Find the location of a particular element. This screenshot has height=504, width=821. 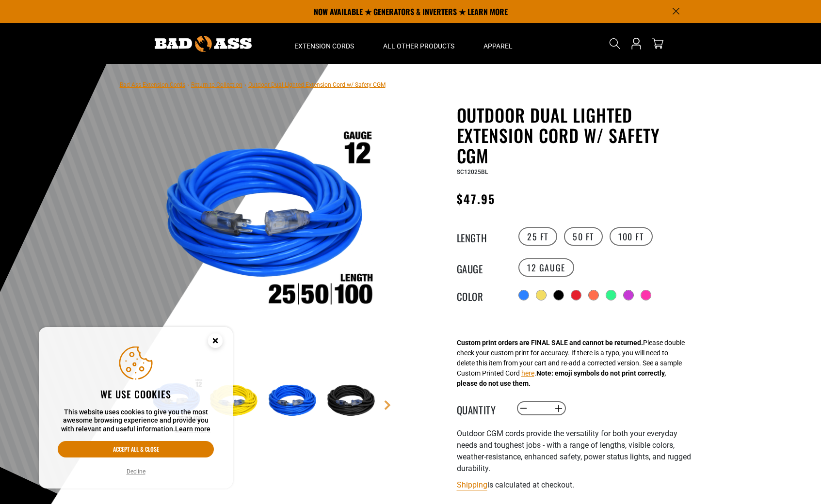

a: Bad Ass Extension Cords is located at coordinates (152, 84).